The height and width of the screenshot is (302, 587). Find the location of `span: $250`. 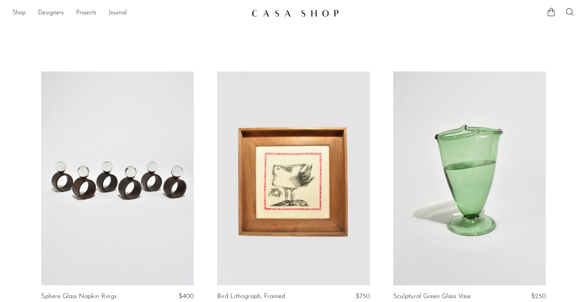

span: $250 is located at coordinates (538, 296).